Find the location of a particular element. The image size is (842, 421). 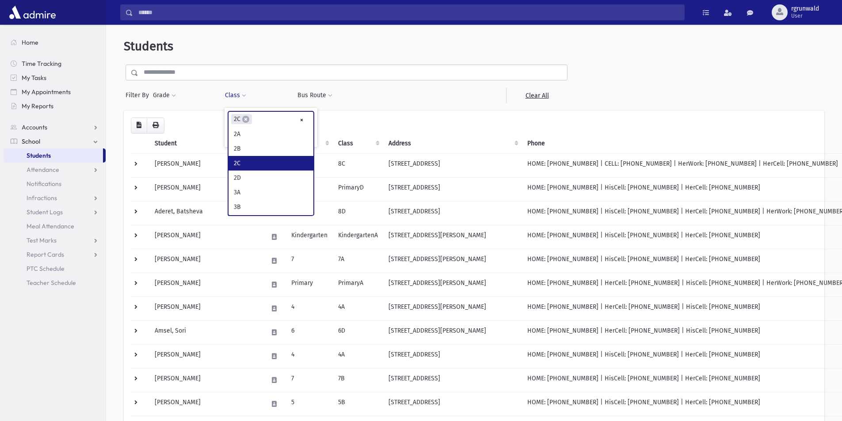

button: Bus Route is located at coordinates (315, 96).